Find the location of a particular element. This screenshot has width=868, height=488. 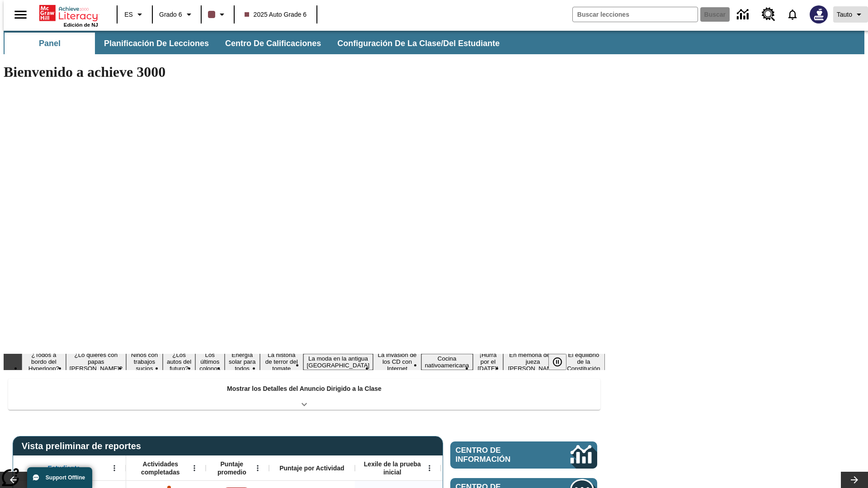

button: Lenguaje: ES, Selecciona un idioma is located at coordinates (135, 15).